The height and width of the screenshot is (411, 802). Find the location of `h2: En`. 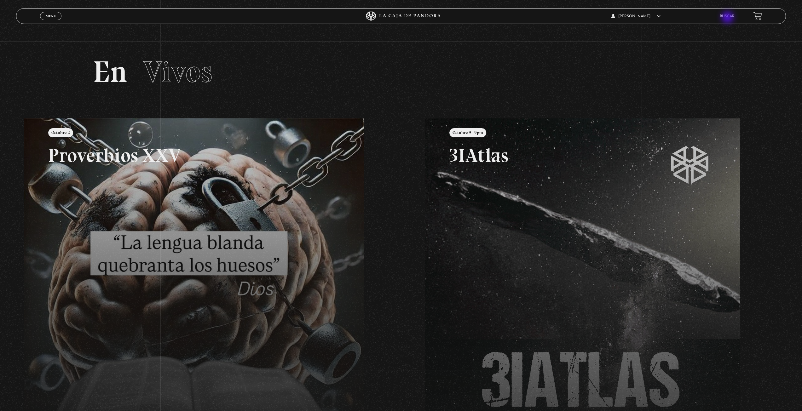

h2: En is located at coordinates (401, 72).